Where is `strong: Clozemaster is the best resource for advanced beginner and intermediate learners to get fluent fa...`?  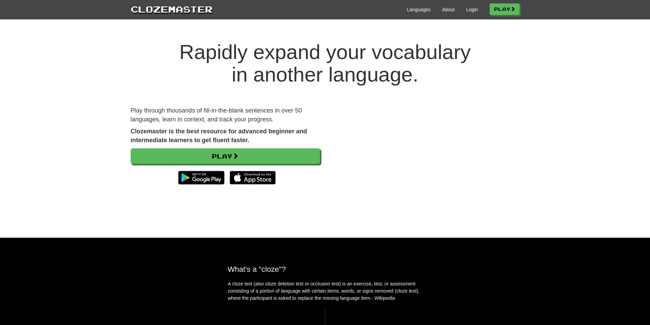 strong: Clozemaster is the best resource for advanced beginner and intermediate learners to get fluent fa... is located at coordinates (219, 136).